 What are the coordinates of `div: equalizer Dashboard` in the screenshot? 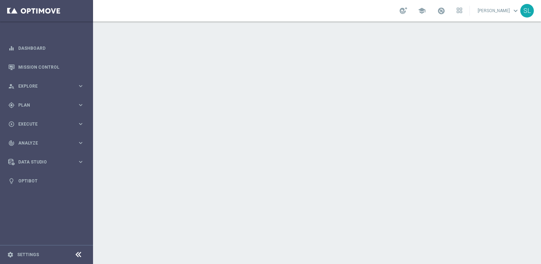 It's located at (46, 48).